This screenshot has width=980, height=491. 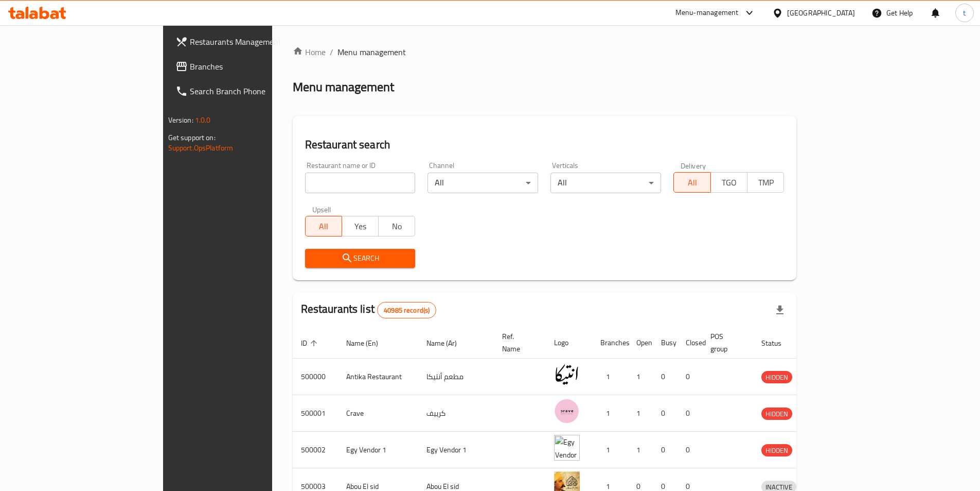 What do you see at coordinates (545, 145) in the screenshot?
I see `h2: Restaurant search` at bounding box center [545, 145].